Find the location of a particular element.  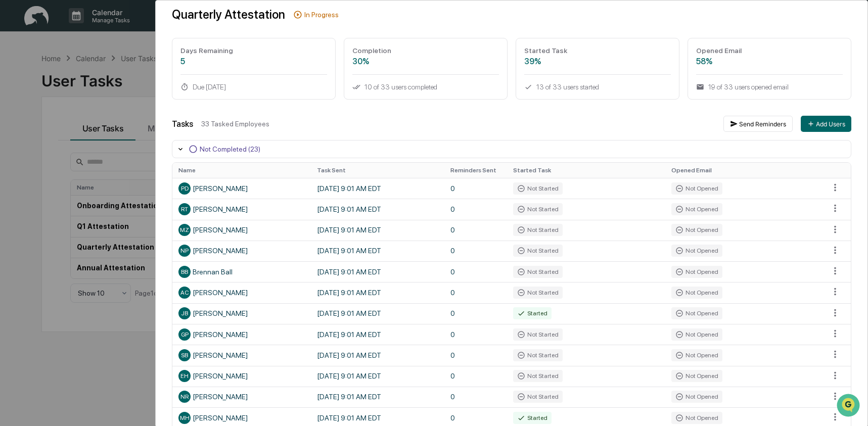

img: 1746055101610-c473b297-6a78-478c-a979-82029cc54cd1 is located at coordinates (19, 86).